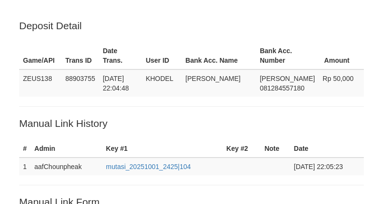  I want to click on th: User ID, so click(162, 56).